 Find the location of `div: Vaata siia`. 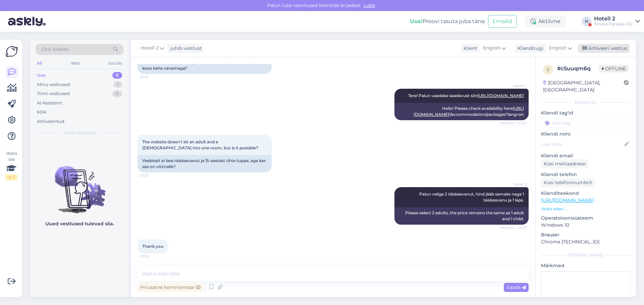

div: Vaata siia is located at coordinates (11, 165).